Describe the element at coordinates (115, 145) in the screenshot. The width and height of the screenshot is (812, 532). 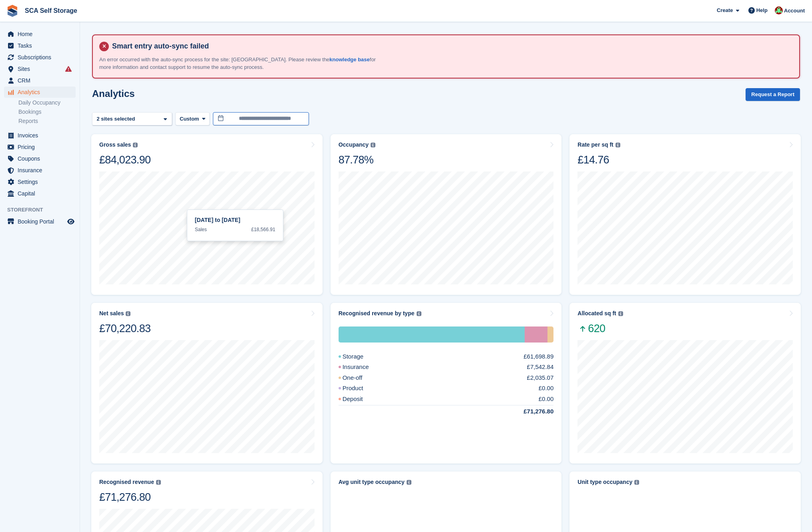
I see `div: Gross sales` at that location.